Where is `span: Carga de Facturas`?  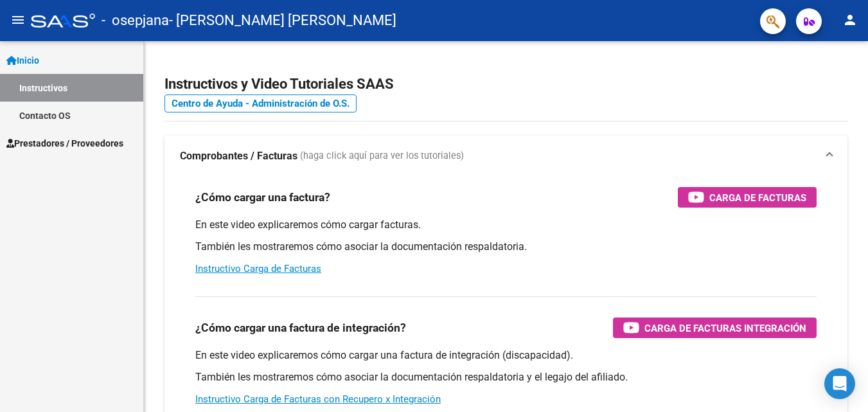 span: Carga de Facturas is located at coordinates (758, 198).